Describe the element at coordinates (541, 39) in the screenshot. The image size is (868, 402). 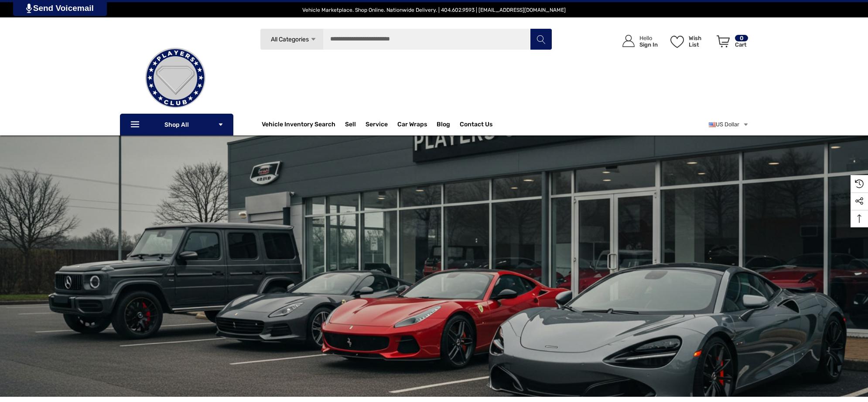
I see `button: Search` at that location.